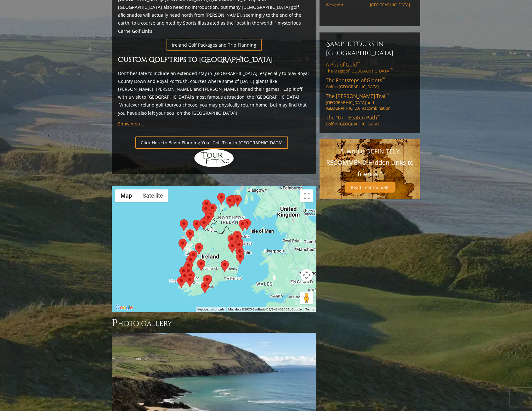  Describe the element at coordinates (346, 5) in the screenshot. I see `a: Westport` at that location.